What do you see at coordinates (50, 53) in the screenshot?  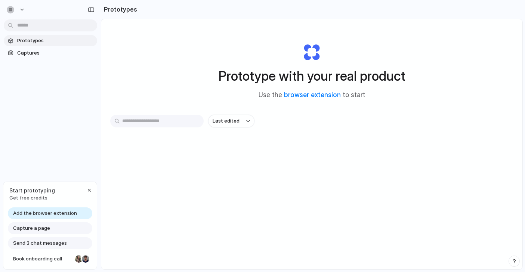 I see `a: Captures` at bounding box center [50, 53].